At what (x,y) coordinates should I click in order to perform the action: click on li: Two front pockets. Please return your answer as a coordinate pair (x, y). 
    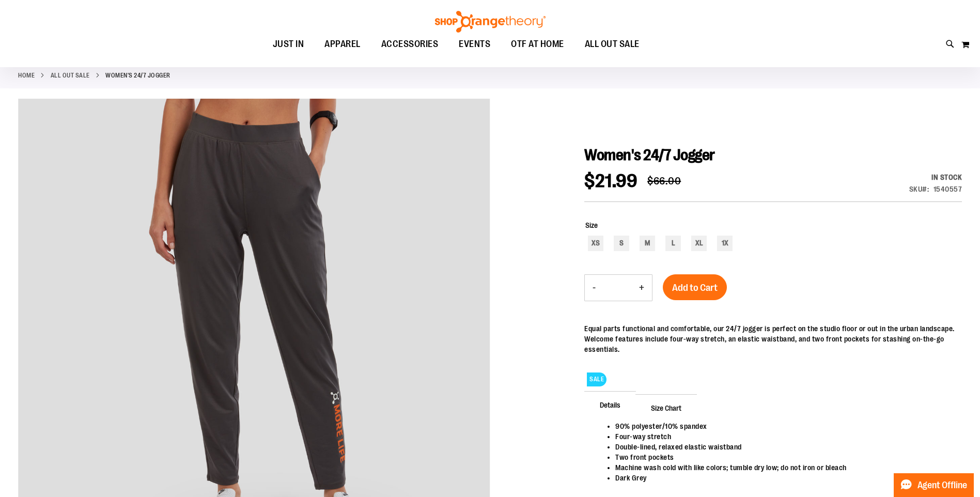
    Looking at the image, I should click on (783, 457).